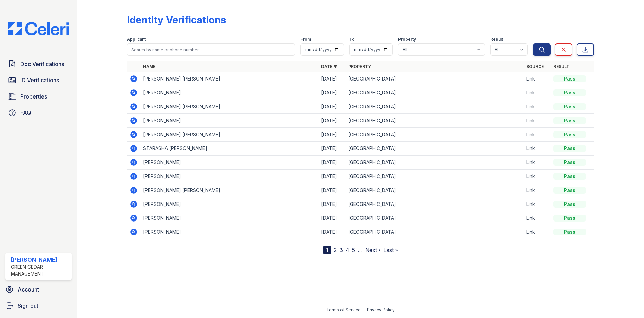 The height and width of the screenshot is (318, 644). I want to click on label: To, so click(352, 39).